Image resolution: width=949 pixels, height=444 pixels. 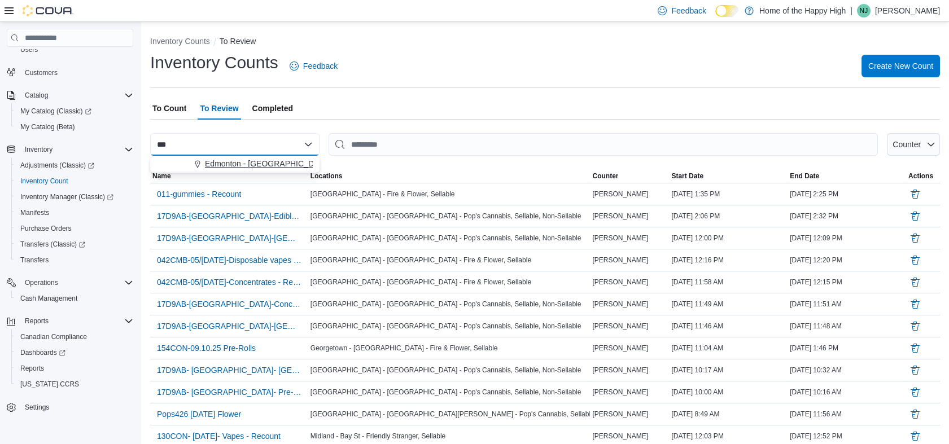 What do you see at coordinates (46, 229) in the screenshot?
I see `span: Purchase Orders` at bounding box center [46, 229].